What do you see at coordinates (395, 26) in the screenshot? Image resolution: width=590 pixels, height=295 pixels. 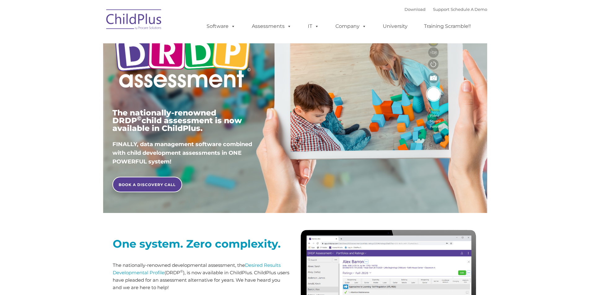 I see `a: University` at bounding box center [395, 26].